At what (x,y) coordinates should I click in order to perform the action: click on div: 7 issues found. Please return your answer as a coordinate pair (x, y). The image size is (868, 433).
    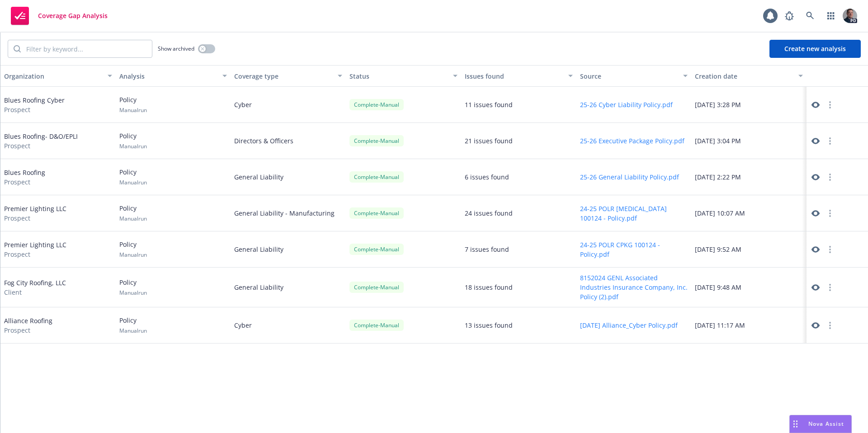
    Looking at the image, I should click on (487, 249).